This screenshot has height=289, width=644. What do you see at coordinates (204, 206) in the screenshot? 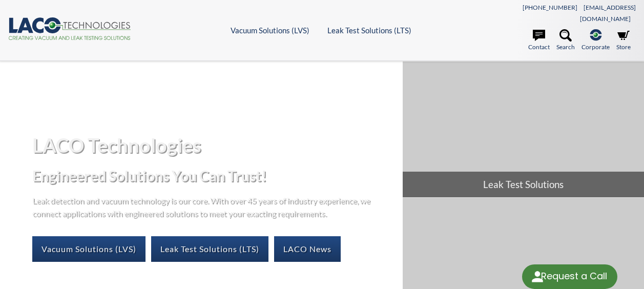
I see `p: Leak detection and vacuum technology is our core. With over 45 years of industry experience, we c...` at bounding box center [204, 206].